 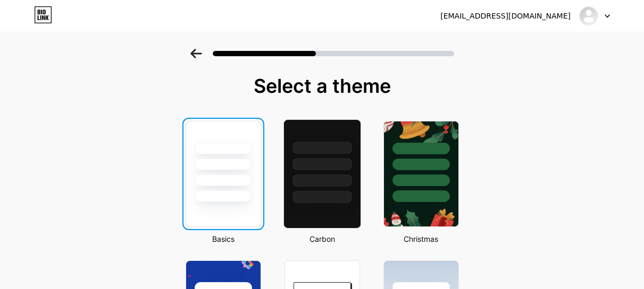 I want to click on div: Basics, so click(x=223, y=239).